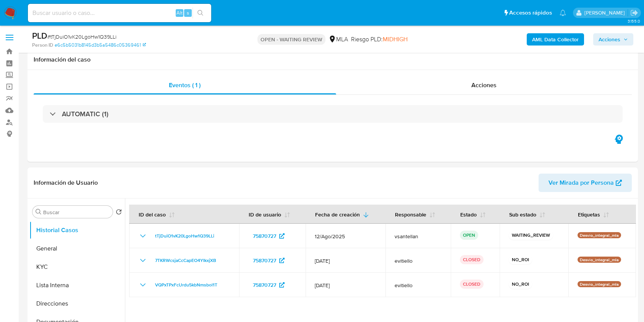  Describe the element at coordinates (78, 304) in the screenshot. I see `button: Direcciones` at that location.